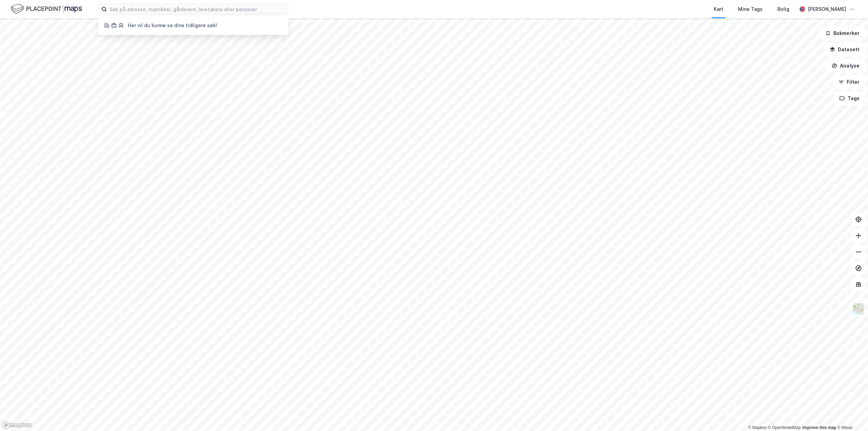 This screenshot has width=868, height=431. I want to click on img: logo.f888ab2527a4732fd821a326f86c7f29.svg, so click(47, 9).